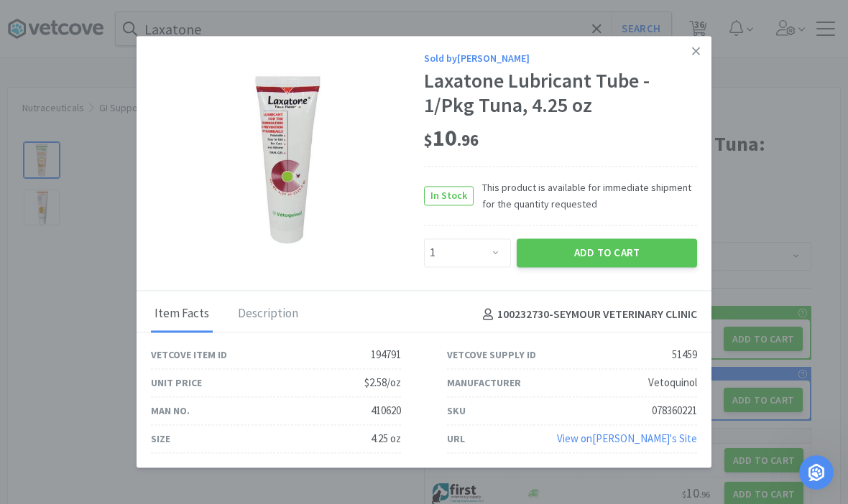  I want to click on button: Add to Cart, so click(606, 253).